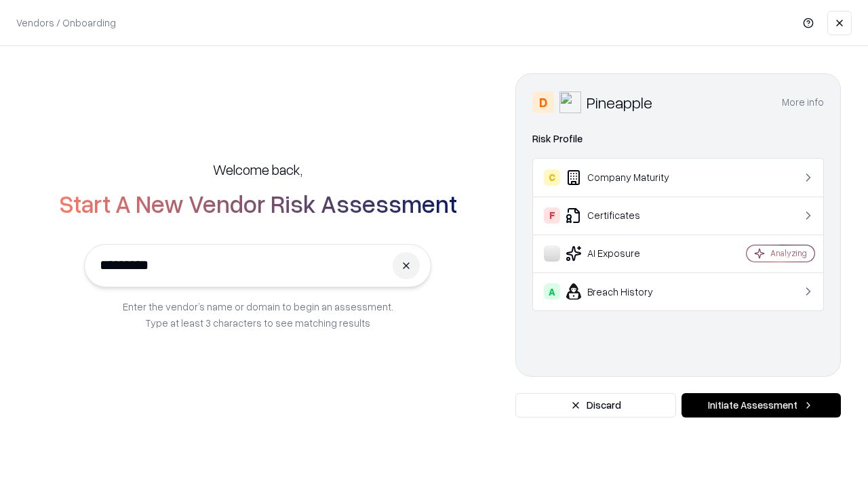 The image size is (868, 488). Describe the element at coordinates (625, 292) in the screenshot. I see `div: Breach History` at that location.